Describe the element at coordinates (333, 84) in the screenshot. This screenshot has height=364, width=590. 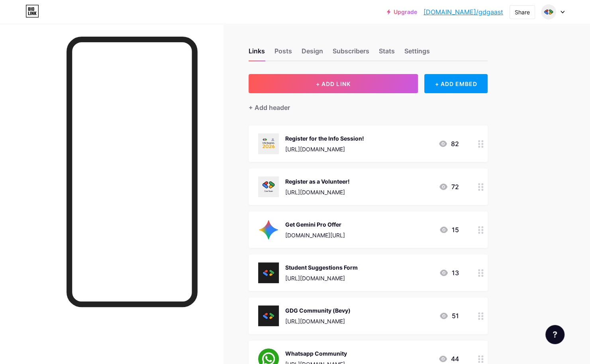
I see `button: + ADD LINK` at that location.